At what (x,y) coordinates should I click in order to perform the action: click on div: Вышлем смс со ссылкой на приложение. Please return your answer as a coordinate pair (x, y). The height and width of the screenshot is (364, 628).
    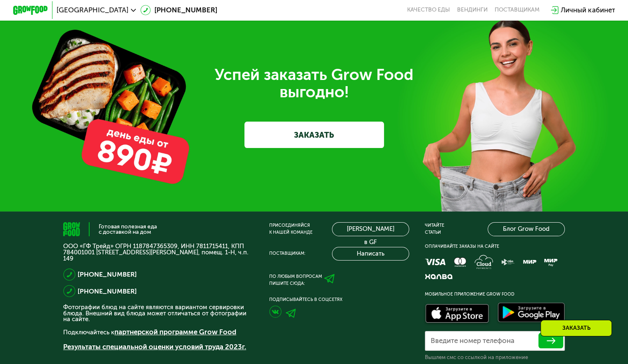
    Looking at the image, I should click on (495, 358).